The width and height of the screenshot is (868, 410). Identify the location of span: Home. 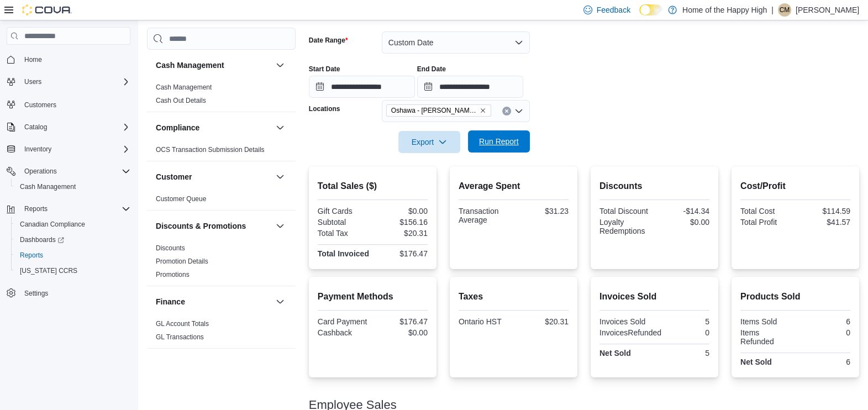
(33, 60).